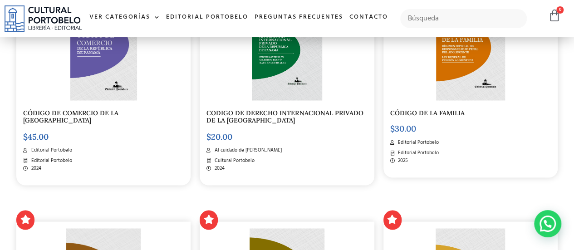 Image resolution: width=574 pixels, height=250 pixels. Describe the element at coordinates (36, 136) in the screenshot. I see `bdi: 45.00` at that location.